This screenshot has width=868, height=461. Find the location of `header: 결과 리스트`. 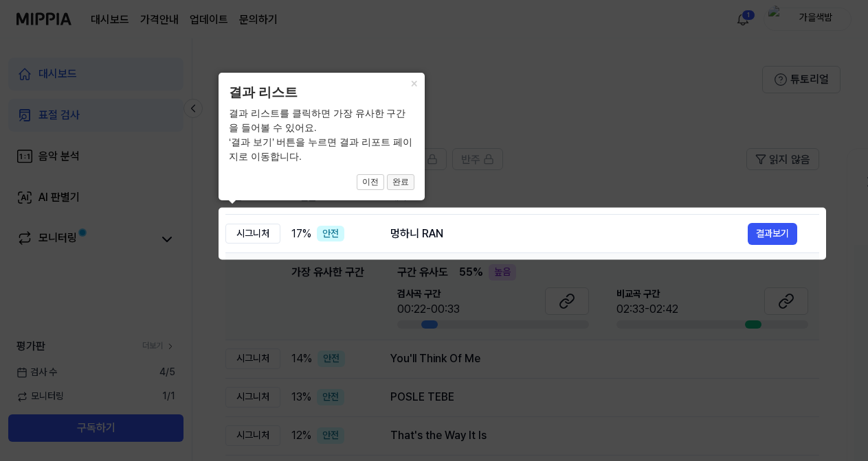

header: 결과 리스트 is located at coordinates (322, 93).